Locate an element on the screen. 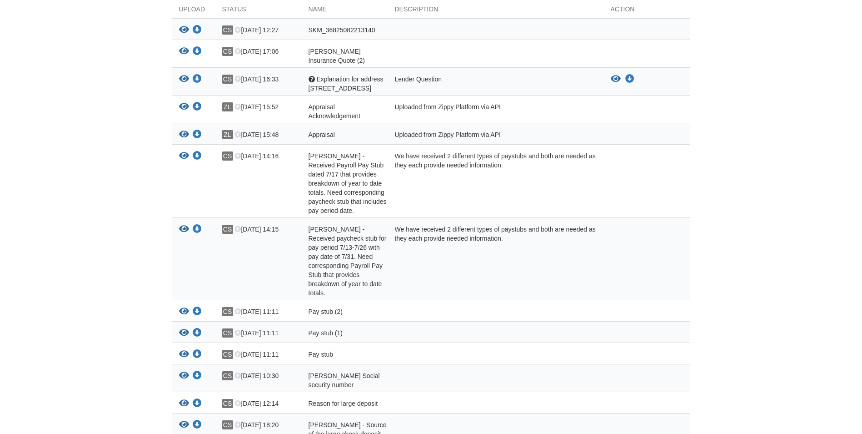  a: Download Pay stub (1) is located at coordinates (197, 333).